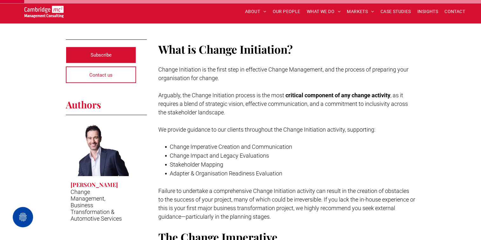 The image size is (481, 240). I want to click on span: critical component of any change activity, so click(338, 95).